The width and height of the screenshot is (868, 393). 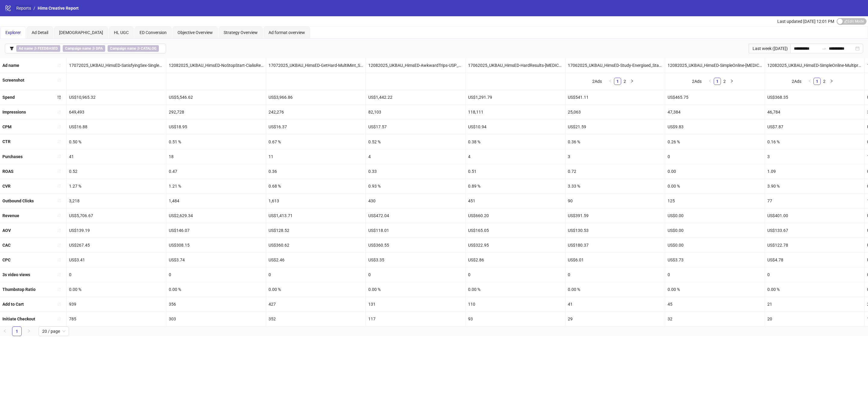 What do you see at coordinates (515, 216) in the screenshot?
I see `div: US$660.20` at bounding box center [515, 216].